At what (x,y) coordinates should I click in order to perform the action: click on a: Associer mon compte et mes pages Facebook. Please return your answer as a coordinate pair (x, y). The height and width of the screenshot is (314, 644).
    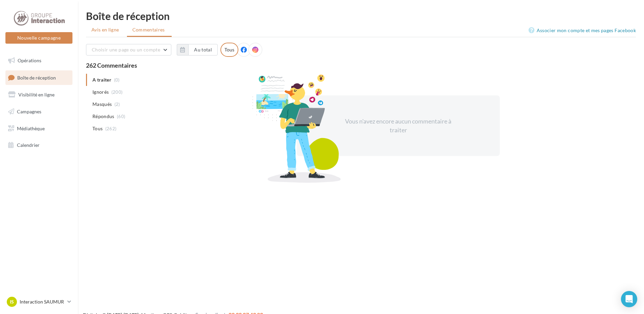
    Looking at the image, I should click on (582, 31).